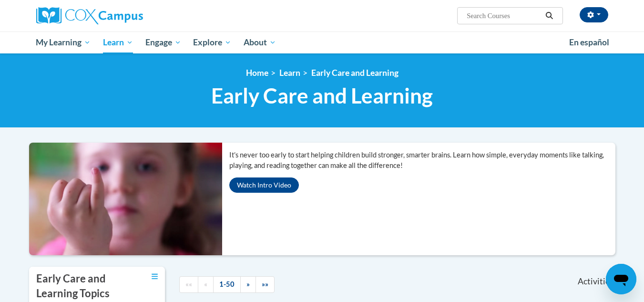  I want to click on button: Watch Intro Video, so click(264, 185).